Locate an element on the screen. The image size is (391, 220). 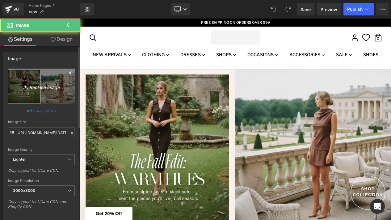
a: Home Pages is located at coordinates (54, 6).